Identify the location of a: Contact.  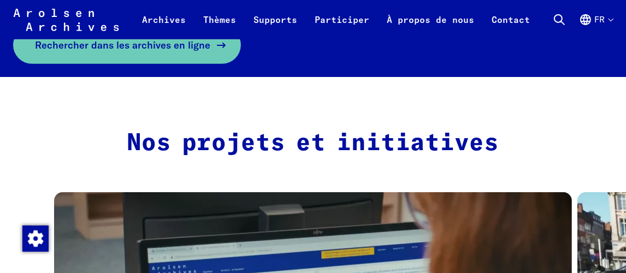
(511, 26).